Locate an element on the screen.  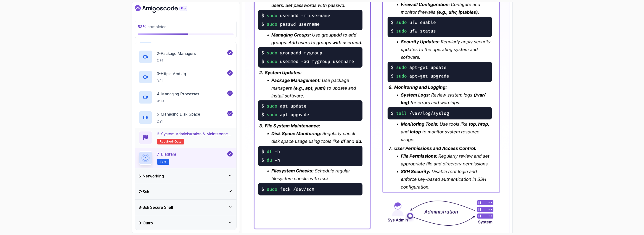
button: 6-System Administration & Maintenance QuizRequired-quiz is located at coordinates (186, 138).